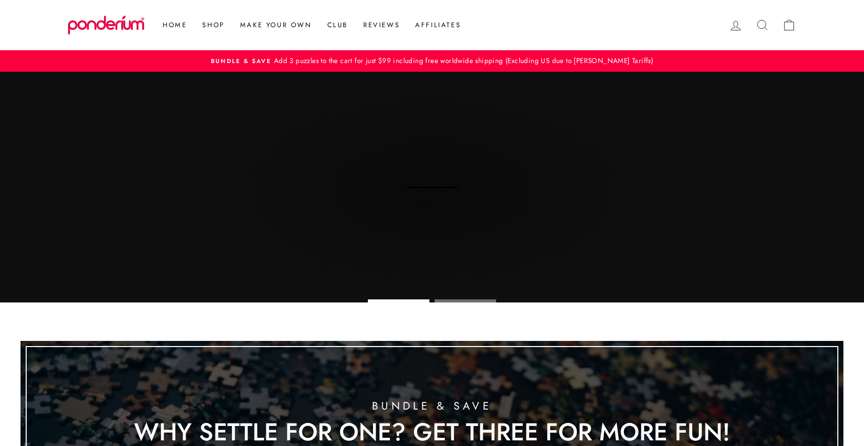  Describe the element at coordinates (432, 406) in the screenshot. I see `div: Bundle & Save` at that location.